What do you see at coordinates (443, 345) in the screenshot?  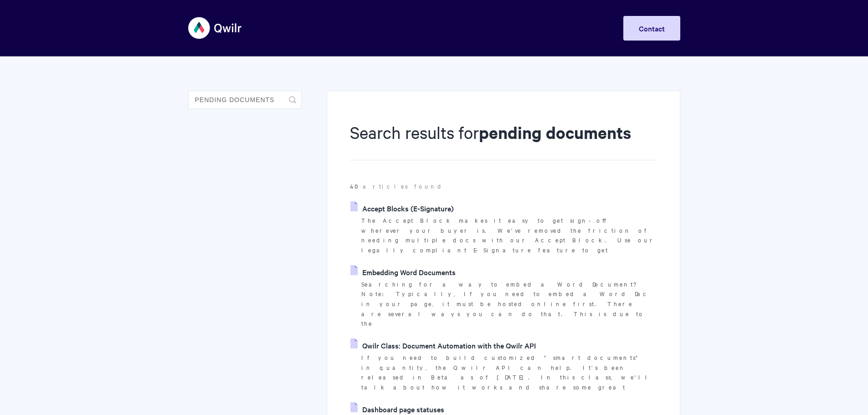 I see `a: Qwilr Class: Document Automation with the Qwilr API` at bounding box center [443, 345].